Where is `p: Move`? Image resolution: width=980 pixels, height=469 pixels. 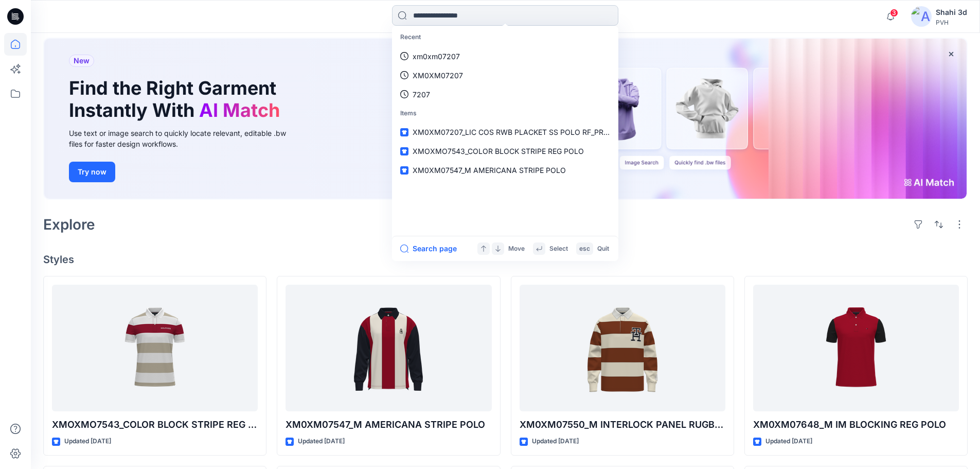
p: Move is located at coordinates (517, 248).